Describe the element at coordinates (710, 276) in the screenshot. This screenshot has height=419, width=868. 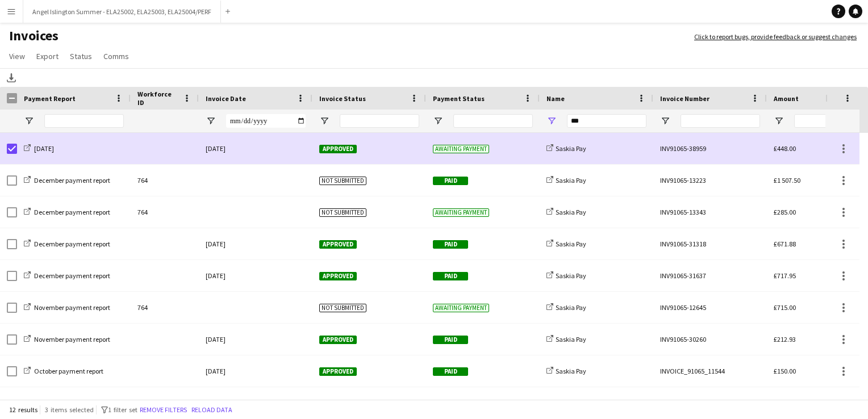
I see `div: INV91065-31637` at that location.